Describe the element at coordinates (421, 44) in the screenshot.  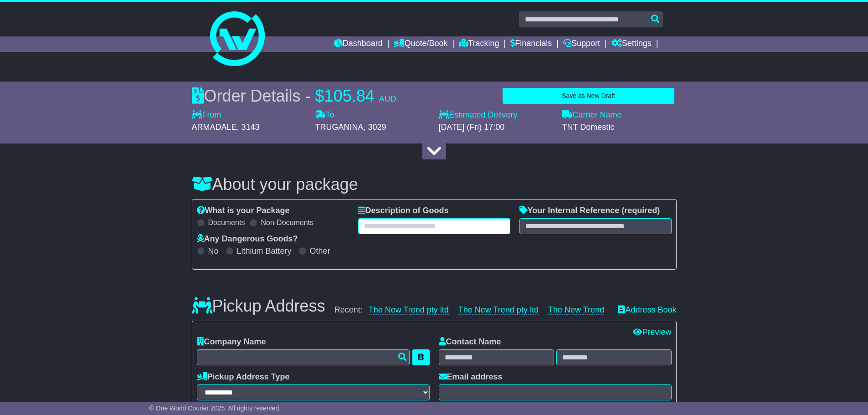
I see `a: Quote/Book` at that location.